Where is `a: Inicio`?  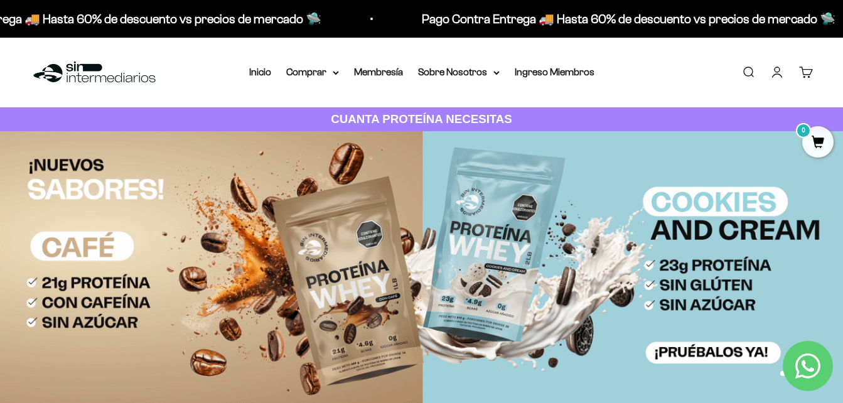
a: Inicio is located at coordinates (260, 72).